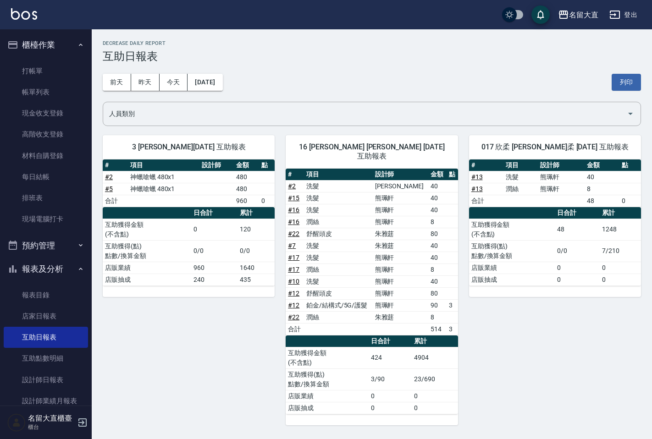 The height and width of the screenshot is (439, 652). I want to click on th: 金額, so click(438, 175).